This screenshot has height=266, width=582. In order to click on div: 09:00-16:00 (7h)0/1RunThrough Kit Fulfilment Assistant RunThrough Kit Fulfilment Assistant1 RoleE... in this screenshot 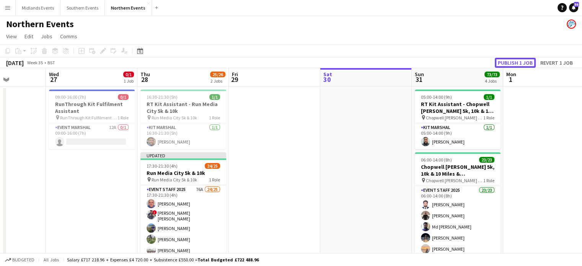, I will do `click(92, 119)`.